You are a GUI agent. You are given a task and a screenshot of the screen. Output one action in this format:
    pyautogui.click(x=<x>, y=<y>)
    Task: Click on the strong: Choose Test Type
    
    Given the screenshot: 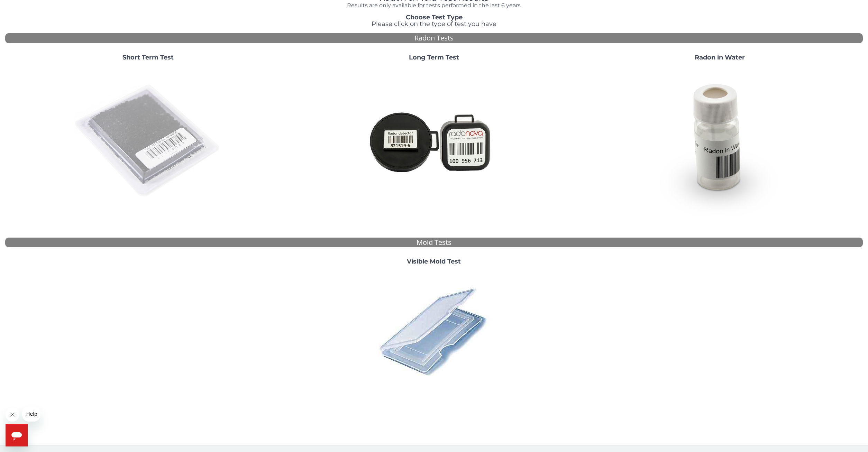 What is the action you would take?
    pyautogui.click(x=434, y=17)
    